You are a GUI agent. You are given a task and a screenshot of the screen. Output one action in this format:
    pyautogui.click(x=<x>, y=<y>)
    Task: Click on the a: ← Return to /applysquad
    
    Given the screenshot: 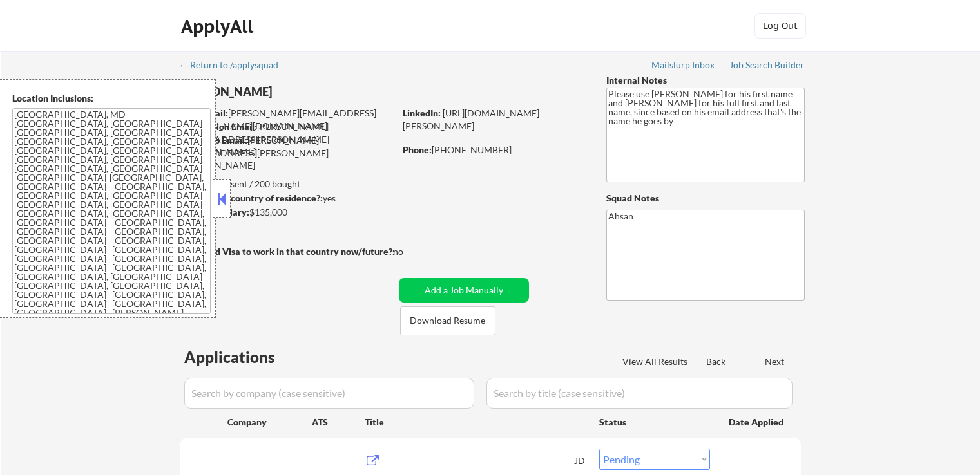 What is the action you would take?
    pyautogui.click(x=234, y=66)
    